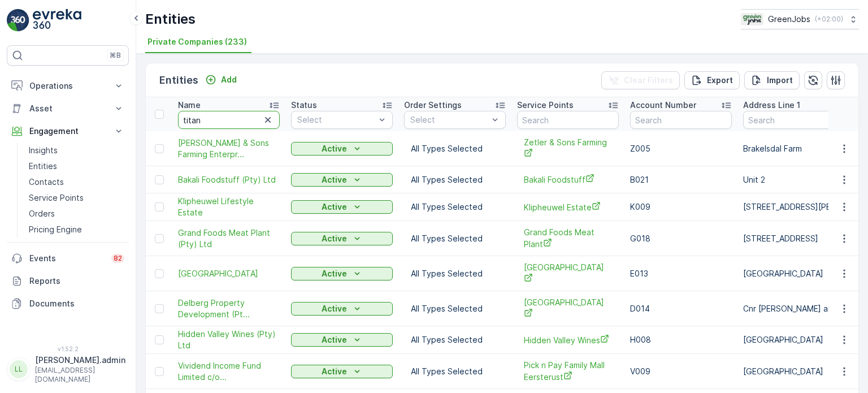 This screenshot has height=393, width=868. I want to click on p: Asset, so click(68, 108).